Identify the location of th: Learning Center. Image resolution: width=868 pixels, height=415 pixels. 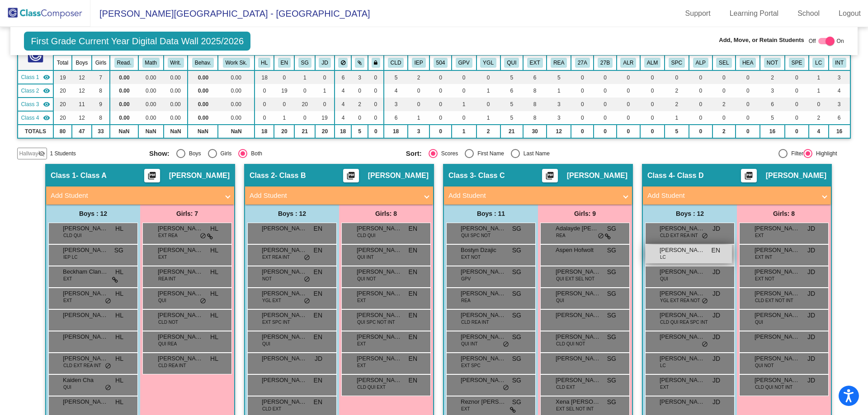
(818, 63).